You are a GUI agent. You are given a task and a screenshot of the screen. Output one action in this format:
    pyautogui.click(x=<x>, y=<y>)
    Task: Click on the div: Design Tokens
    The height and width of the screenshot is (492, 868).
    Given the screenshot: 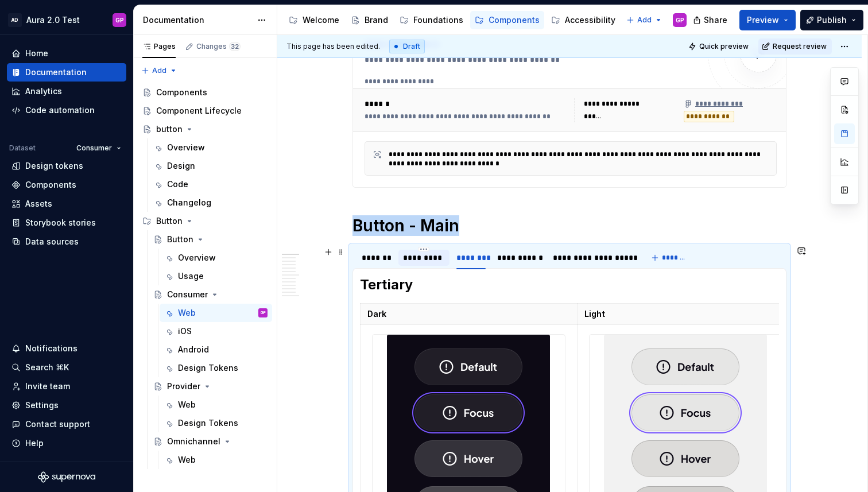 What is the action you would take?
    pyautogui.click(x=207, y=423)
    